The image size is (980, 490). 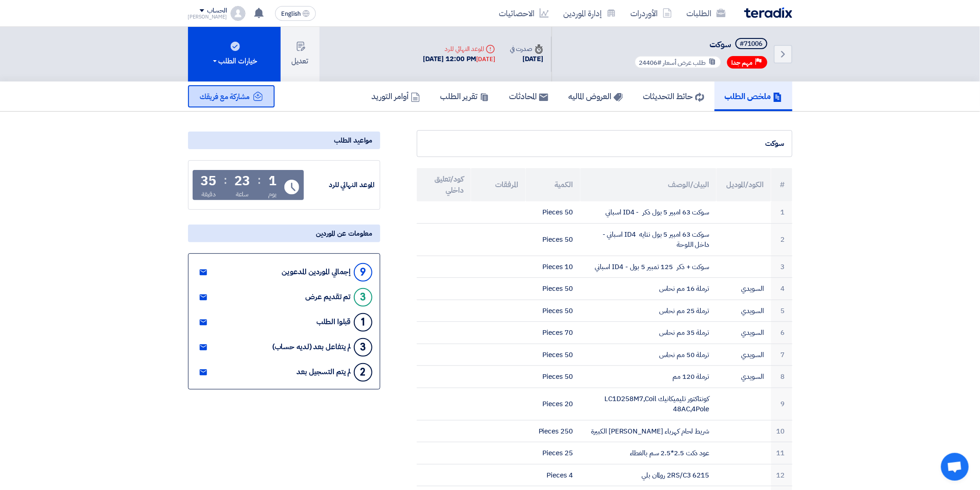 I want to click on td: 2RS/C3 6215 رولمان بلي, so click(x=649, y=476).